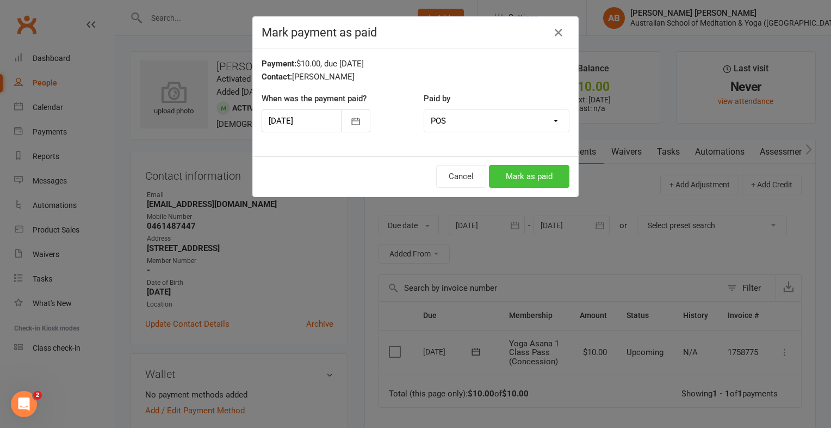 This screenshot has width=831, height=428. Describe the element at coordinates (529, 176) in the screenshot. I see `button: Mark as paid` at that location.